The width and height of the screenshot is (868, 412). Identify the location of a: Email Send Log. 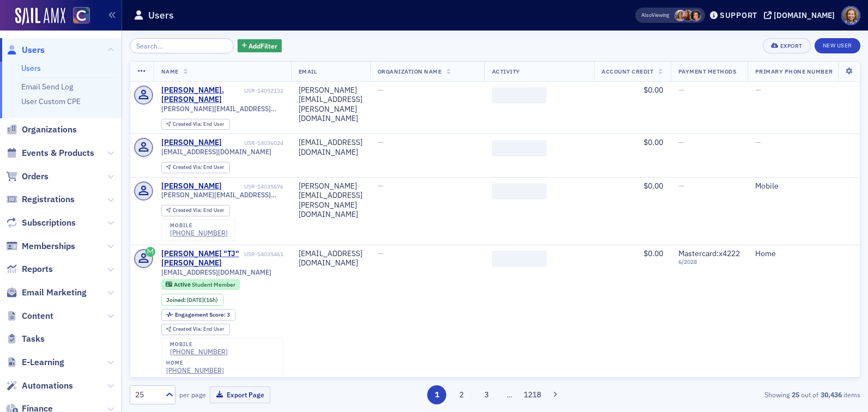
(47, 87).